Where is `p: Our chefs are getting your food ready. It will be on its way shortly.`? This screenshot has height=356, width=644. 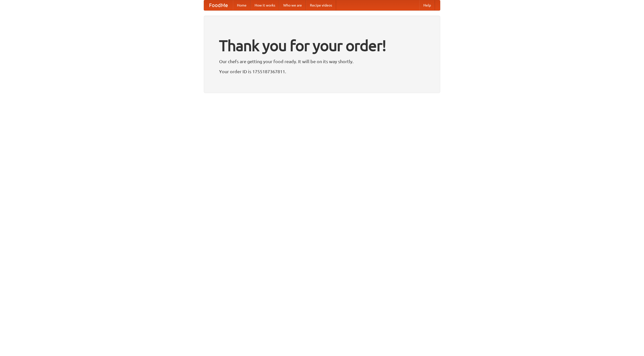 p: Our chefs are getting your food ready. It will be on its way shortly. is located at coordinates (322, 61).